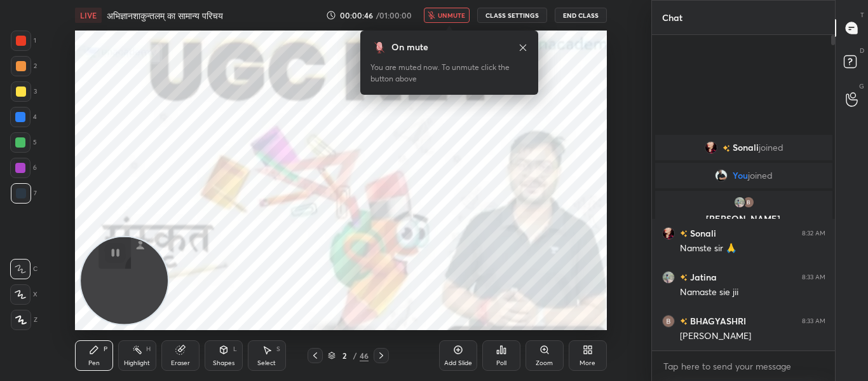 This screenshot has height=381, width=868. I want to click on button: unmute, so click(446, 15).